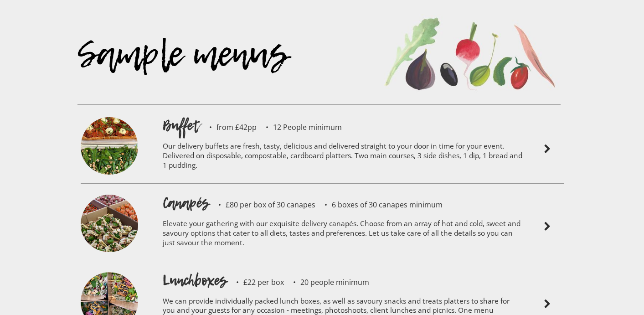 The width and height of the screenshot is (644, 315). What do you see at coordinates (379, 205) in the screenshot?
I see `p: 6 boxes of 30 canapes minimum` at bounding box center [379, 205].